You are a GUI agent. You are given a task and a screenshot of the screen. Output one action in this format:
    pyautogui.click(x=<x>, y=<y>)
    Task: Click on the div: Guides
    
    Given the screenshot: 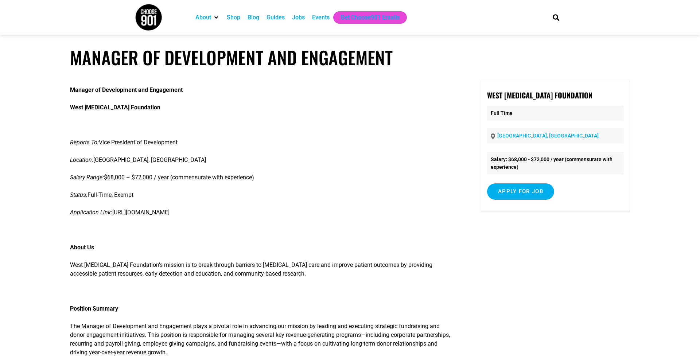 What is the action you would take?
    pyautogui.click(x=276, y=18)
    